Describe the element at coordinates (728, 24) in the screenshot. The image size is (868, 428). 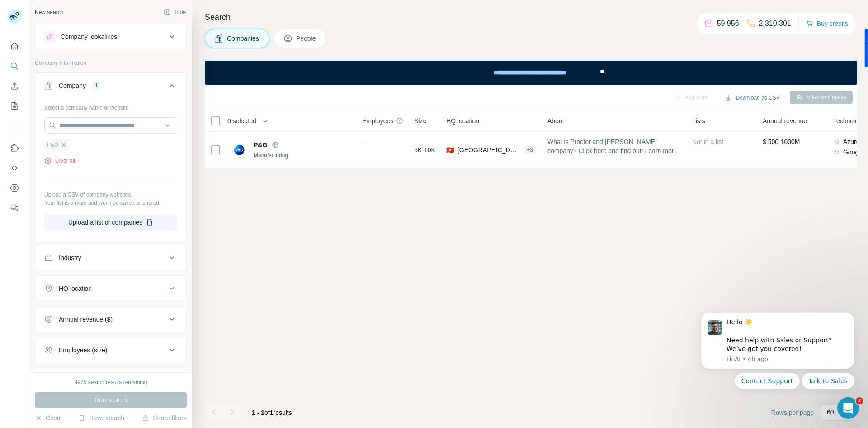
I see `p: 59,956` at that location.